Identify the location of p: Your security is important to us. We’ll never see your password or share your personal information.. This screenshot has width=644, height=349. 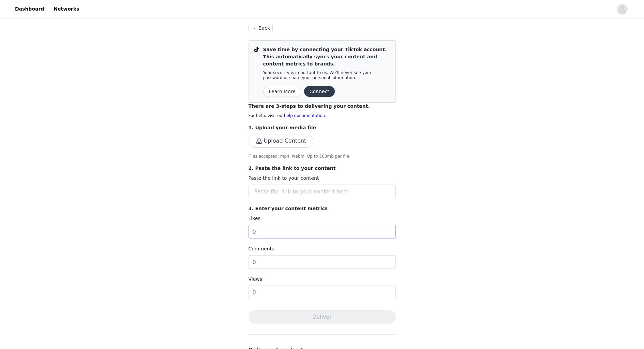
(326, 75).